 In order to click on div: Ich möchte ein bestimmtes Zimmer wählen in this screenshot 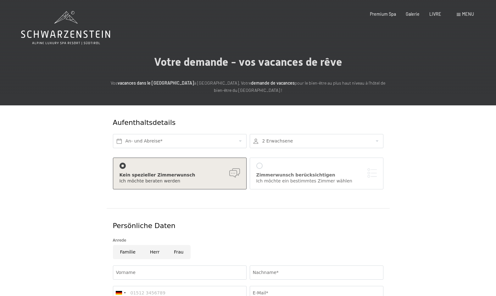, I will do `click(316, 181)`.